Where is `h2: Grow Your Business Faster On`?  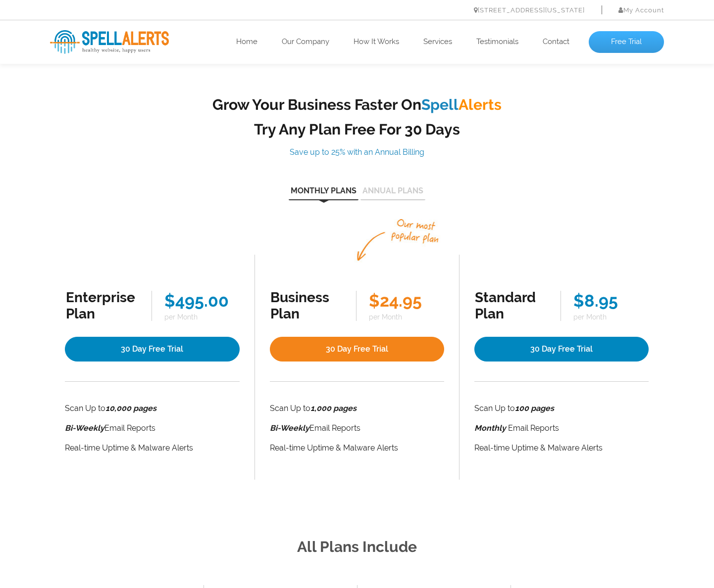 h2: Grow Your Business Faster On is located at coordinates (357, 105).